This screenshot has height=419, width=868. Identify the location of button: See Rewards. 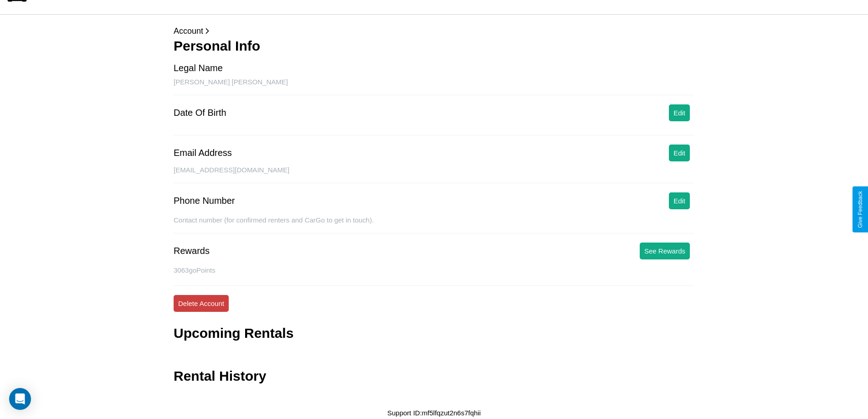
(665, 251).